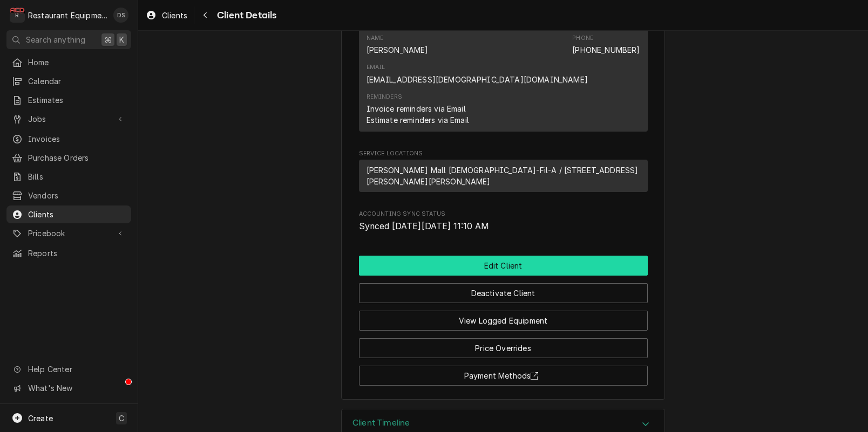  I want to click on div: Button Group, so click(503, 321).